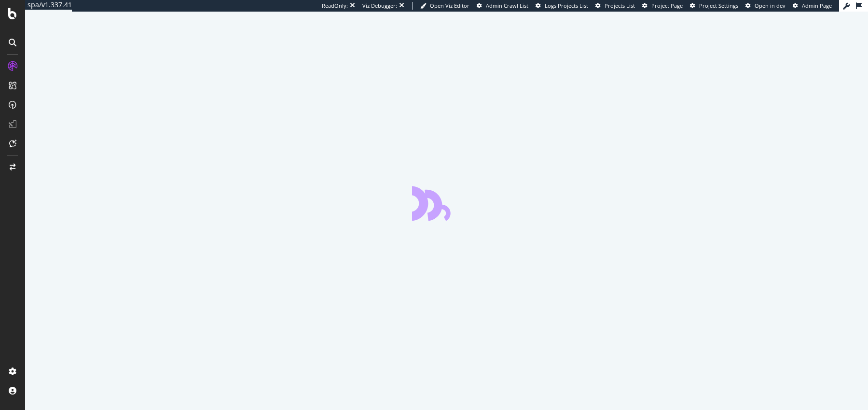  I want to click on span: Projects List, so click(620, 5).